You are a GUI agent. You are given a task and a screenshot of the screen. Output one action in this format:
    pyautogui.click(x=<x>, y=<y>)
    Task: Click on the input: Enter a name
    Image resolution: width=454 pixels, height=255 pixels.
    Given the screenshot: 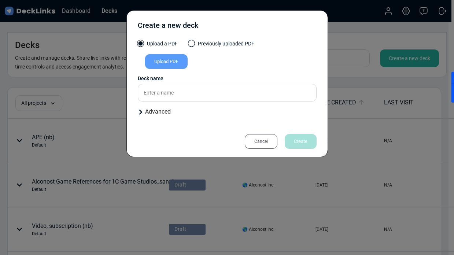 What is the action you would take?
    pyautogui.click(x=227, y=93)
    